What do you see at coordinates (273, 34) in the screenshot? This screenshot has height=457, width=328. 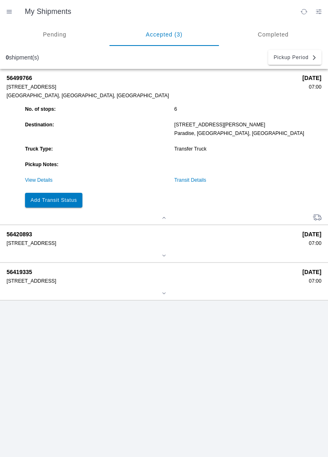 I see `ion-segment-button: Completed` at bounding box center [273, 34].